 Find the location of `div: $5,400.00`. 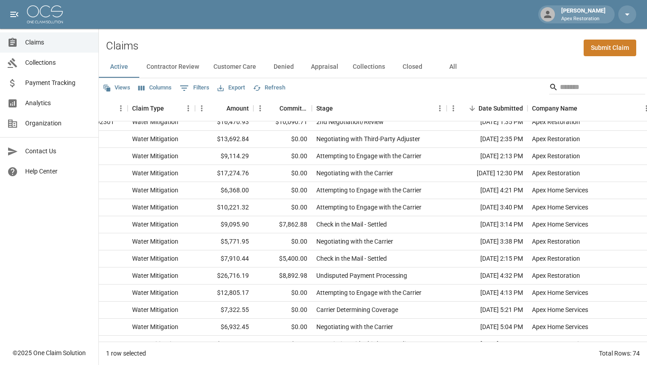

div: $5,400.00 is located at coordinates (283, 259).